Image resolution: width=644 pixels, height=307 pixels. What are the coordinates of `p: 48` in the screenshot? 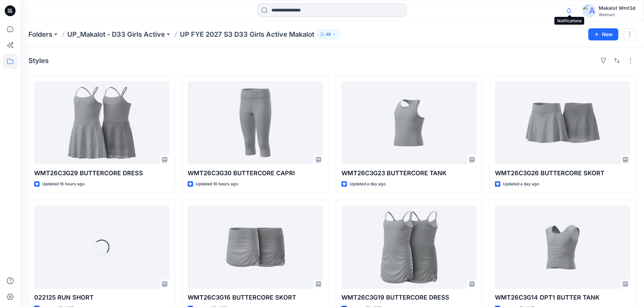 It's located at (328, 34).